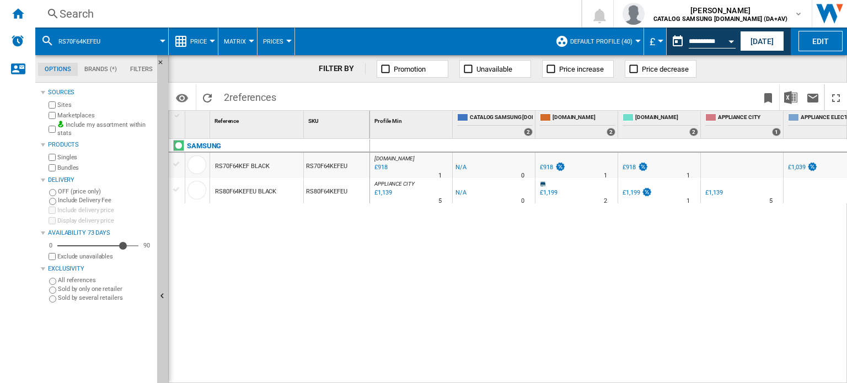 This screenshot has width=847, height=383. Describe the element at coordinates (105, 210) in the screenshot. I see `label: Include delivery price` at that location.